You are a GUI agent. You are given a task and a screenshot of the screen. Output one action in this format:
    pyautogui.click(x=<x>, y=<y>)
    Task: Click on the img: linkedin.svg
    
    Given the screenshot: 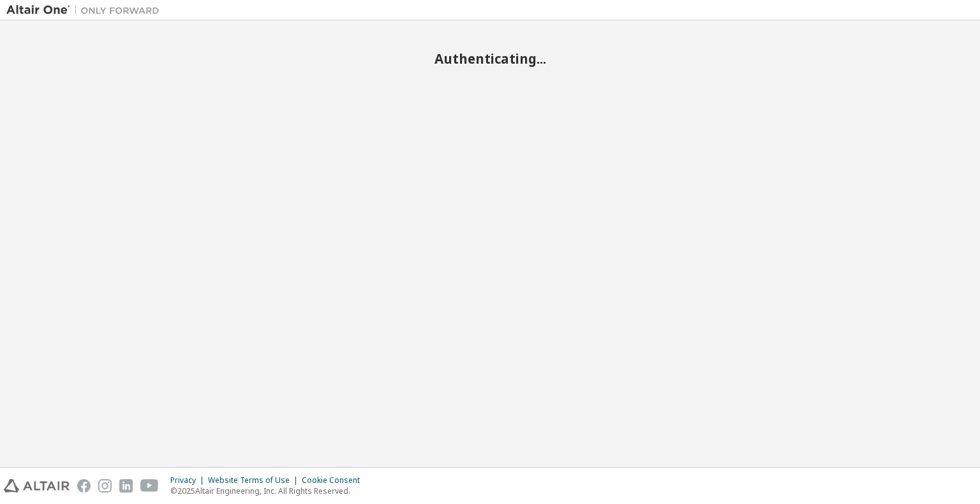 What is the action you would take?
    pyautogui.click(x=126, y=486)
    